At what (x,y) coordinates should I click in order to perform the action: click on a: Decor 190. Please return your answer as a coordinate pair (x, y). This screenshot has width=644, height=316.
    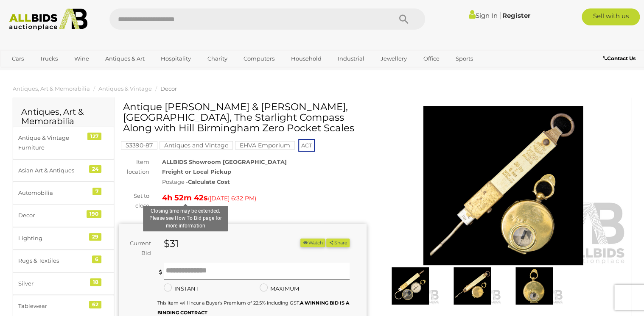
    Looking at the image, I should click on (63, 215).